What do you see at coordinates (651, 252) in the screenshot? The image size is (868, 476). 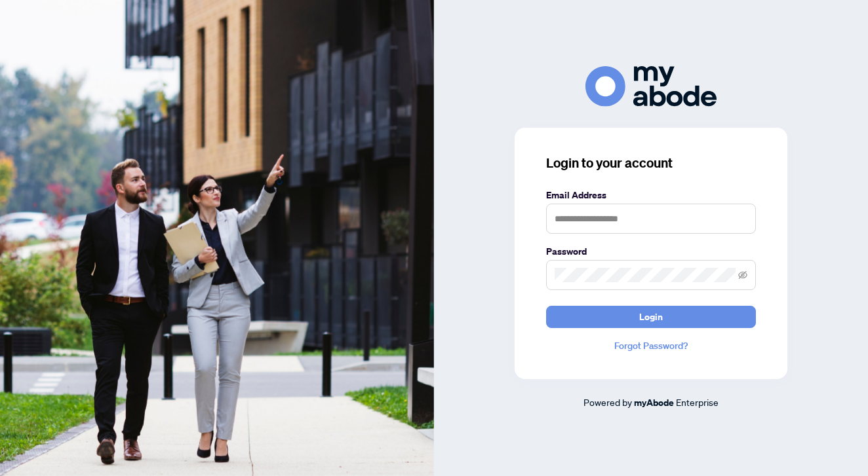 I see `label: Password` at bounding box center [651, 252].